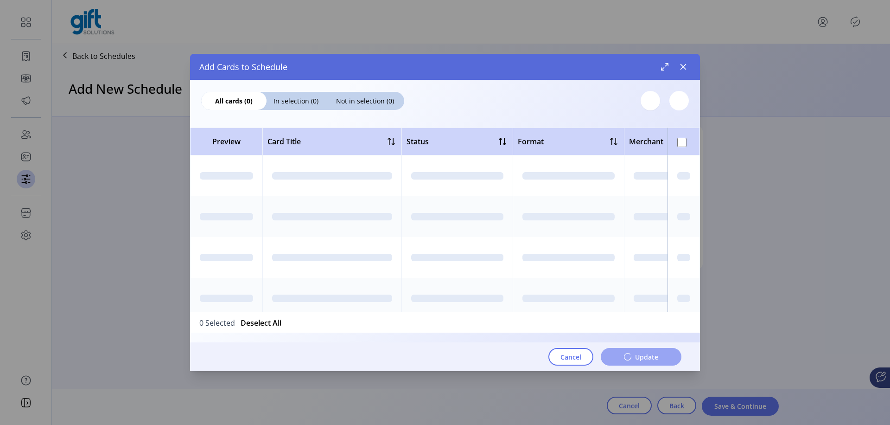 The width and height of the screenshot is (890, 425). Describe the element at coordinates (418, 141) in the screenshot. I see `div: Status` at that location.